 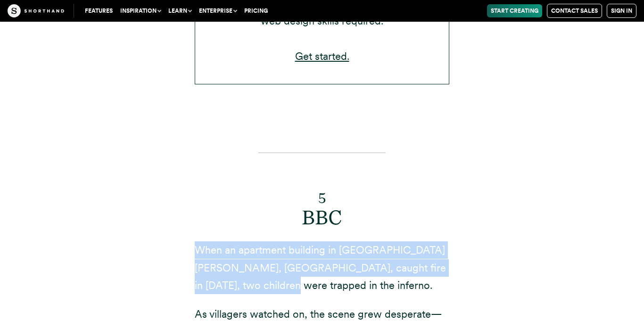 I want to click on button: Enterprise, so click(x=217, y=11).